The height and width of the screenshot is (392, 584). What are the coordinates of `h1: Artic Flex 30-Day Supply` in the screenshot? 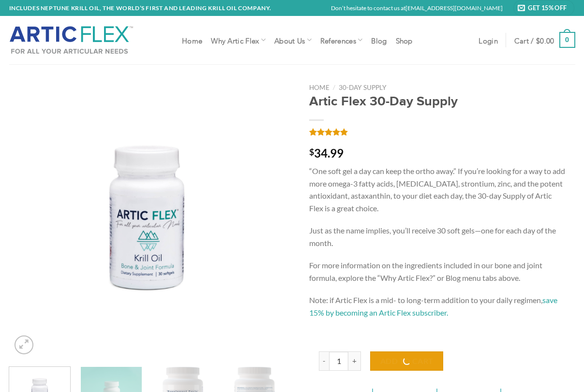 It's located at (437, 103).